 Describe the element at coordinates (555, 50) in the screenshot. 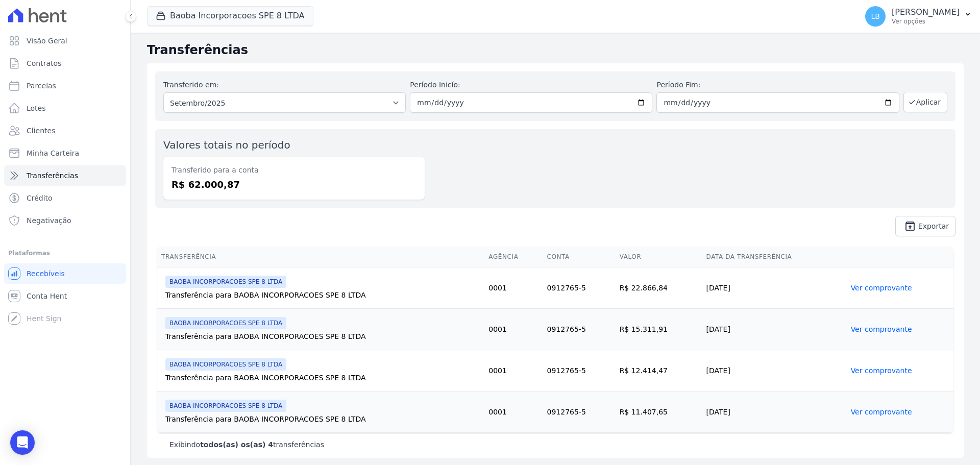

I see `h2: Transferências` at that location.